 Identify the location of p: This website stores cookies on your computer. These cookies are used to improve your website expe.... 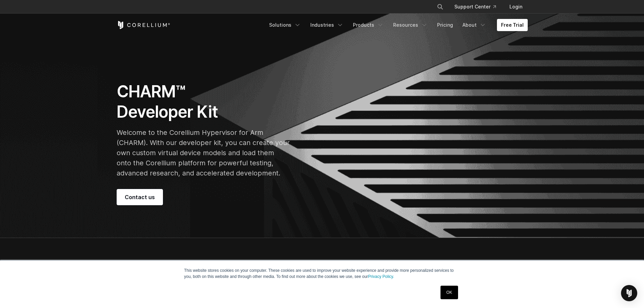
(322, 274).